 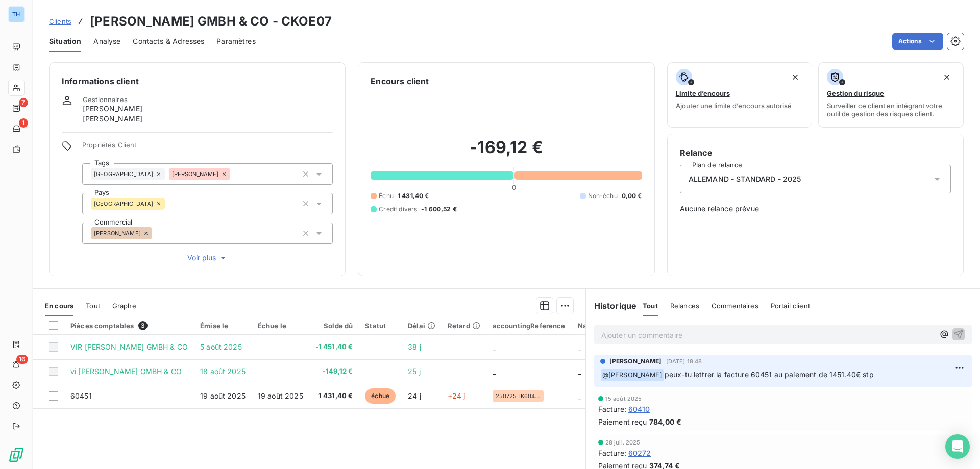 I want to click on div: Retard, so click(x=464, y=326).